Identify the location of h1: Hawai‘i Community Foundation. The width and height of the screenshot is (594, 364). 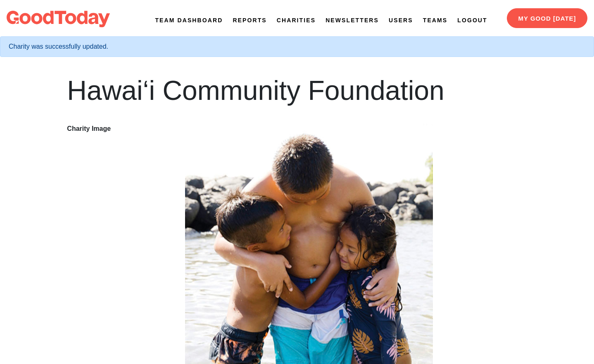
(297, 91).